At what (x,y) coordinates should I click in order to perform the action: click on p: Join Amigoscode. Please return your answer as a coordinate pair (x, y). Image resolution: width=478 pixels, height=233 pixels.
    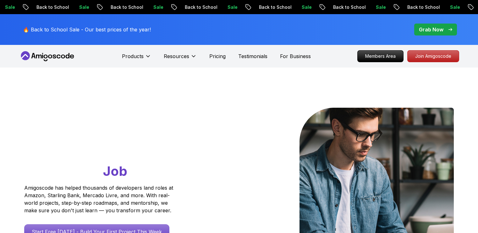
    Looking at the image, I should click on (433, 56).